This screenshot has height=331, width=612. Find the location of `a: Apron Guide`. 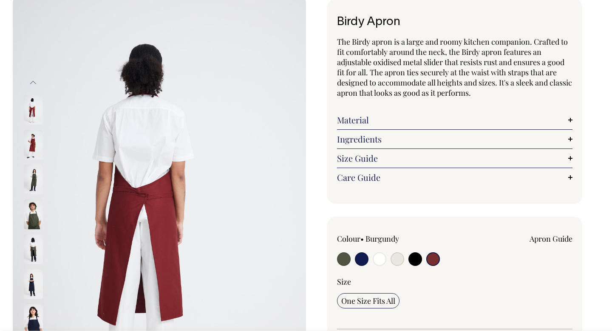

a: Apron Guide is located at coordinates (551, 239).